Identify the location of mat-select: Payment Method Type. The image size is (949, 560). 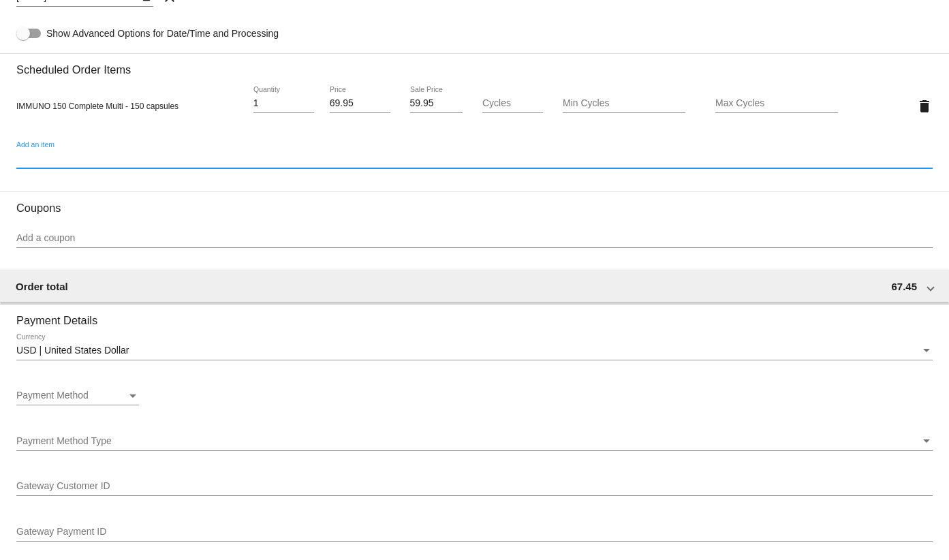
(474, 441).